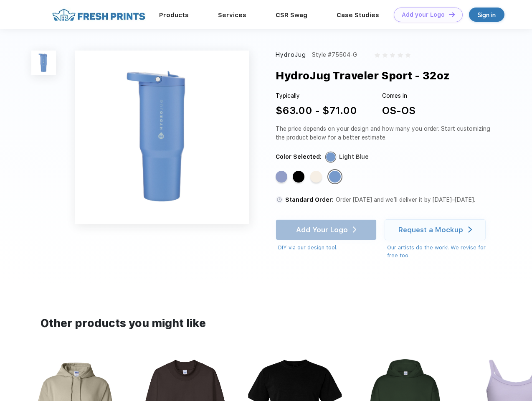 The image size is (532, 401). Describe the element at coordinates (316, 96) in the screenshot. I see `div: Typically` at that location.